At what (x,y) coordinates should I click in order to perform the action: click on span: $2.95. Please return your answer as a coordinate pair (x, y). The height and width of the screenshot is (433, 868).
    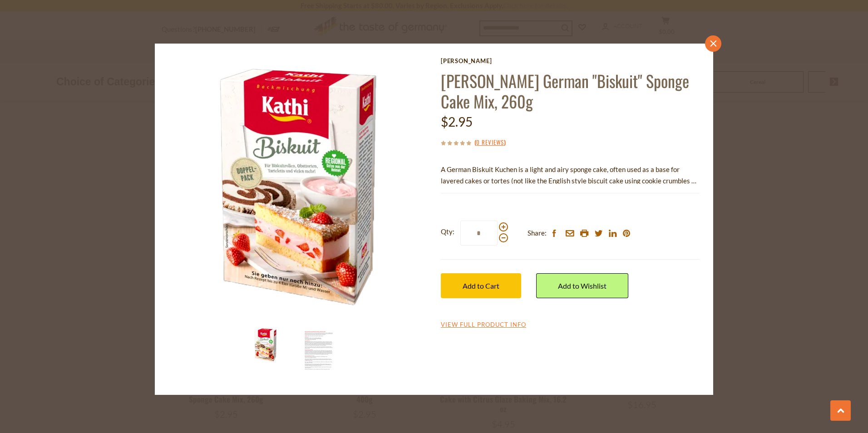
    Looking at the image, I should click on (457, 122).